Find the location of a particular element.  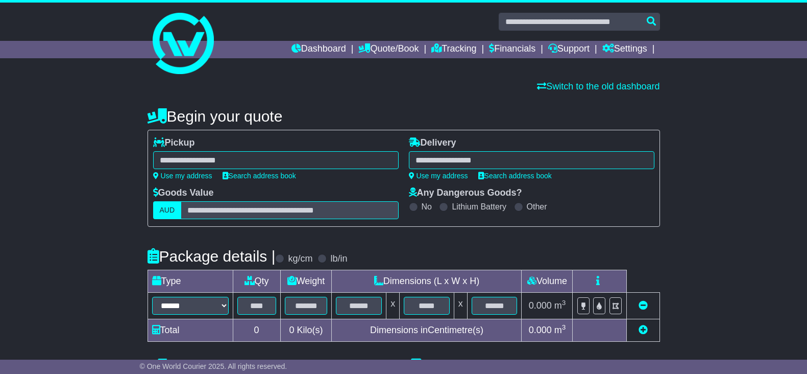

a: Quote/Book is located at coordinates (388, 49).